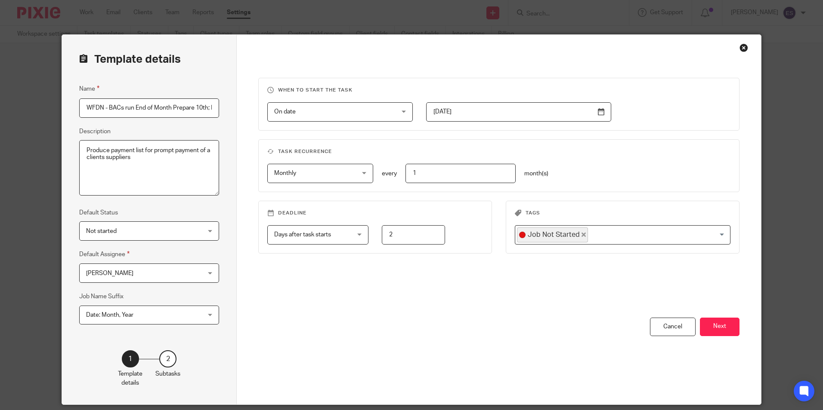 The height and width of the screenshot is (410, 823). I want to click on label: Default Assignee, so click(104, 254).